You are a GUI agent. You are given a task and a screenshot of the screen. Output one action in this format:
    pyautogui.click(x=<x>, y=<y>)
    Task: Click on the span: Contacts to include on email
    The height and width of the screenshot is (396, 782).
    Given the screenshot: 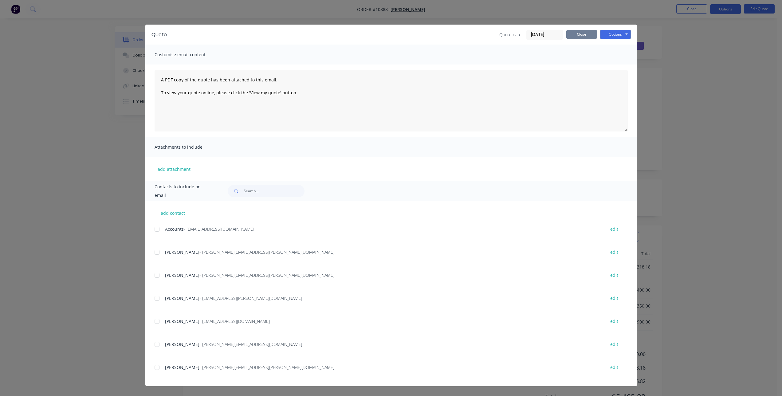 What is the action you would take?
    pyautogui.click(x=183, y=191)
    